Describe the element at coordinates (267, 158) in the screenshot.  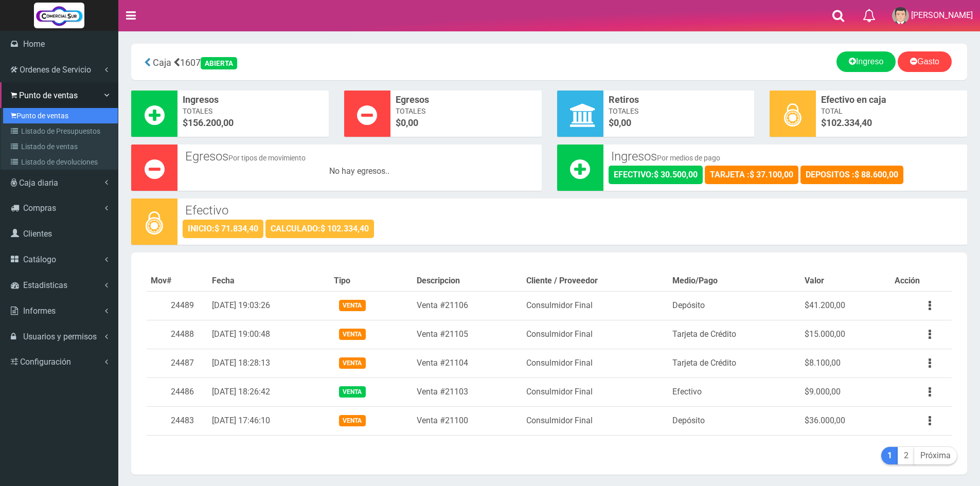
I see `small: Por tipos de movimiento` at that location.